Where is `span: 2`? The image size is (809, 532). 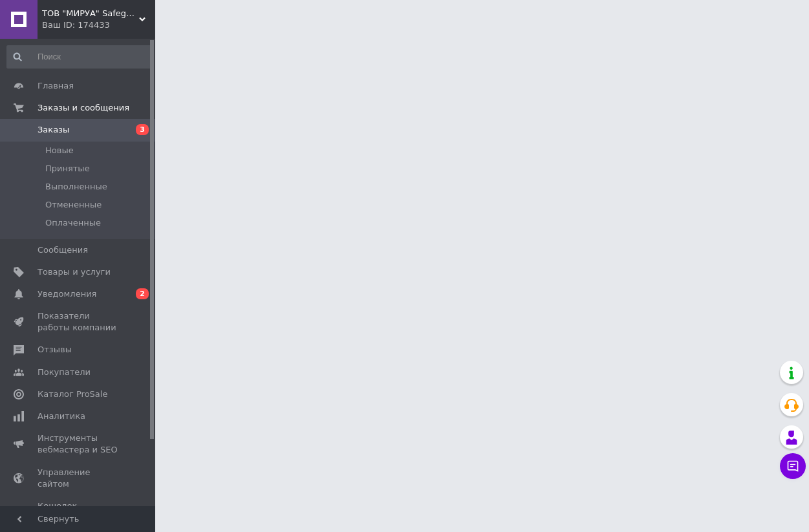
span: 2 is located at coordinates (142, 293).